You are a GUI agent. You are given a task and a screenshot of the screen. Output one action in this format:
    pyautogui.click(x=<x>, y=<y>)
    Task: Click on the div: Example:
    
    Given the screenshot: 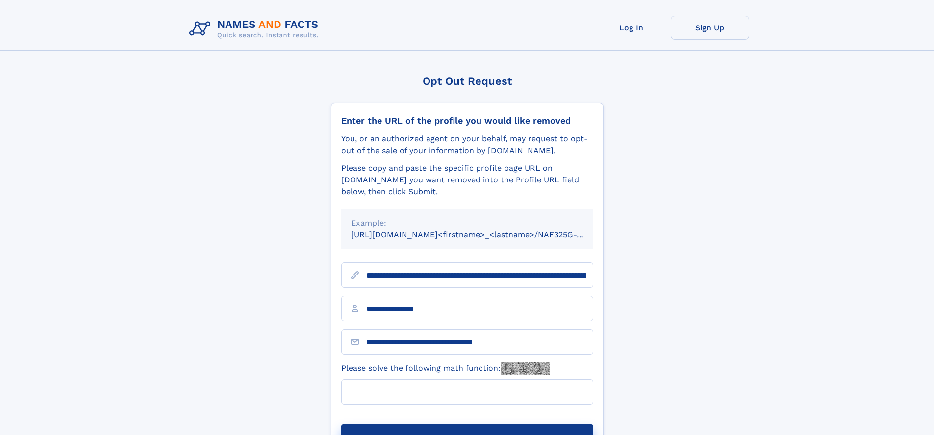 What is the action you would take?
    pyautogui.click(x=467, y=223)
    